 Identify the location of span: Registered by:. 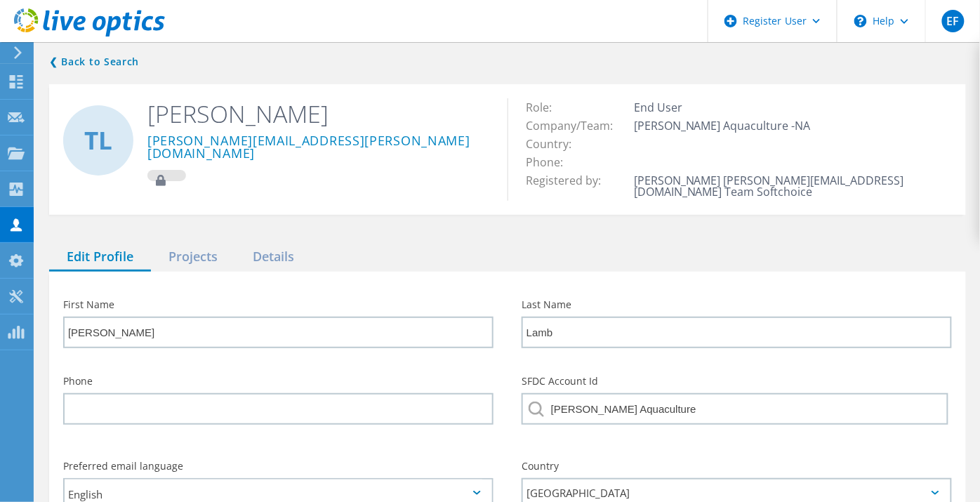
(570, 180).